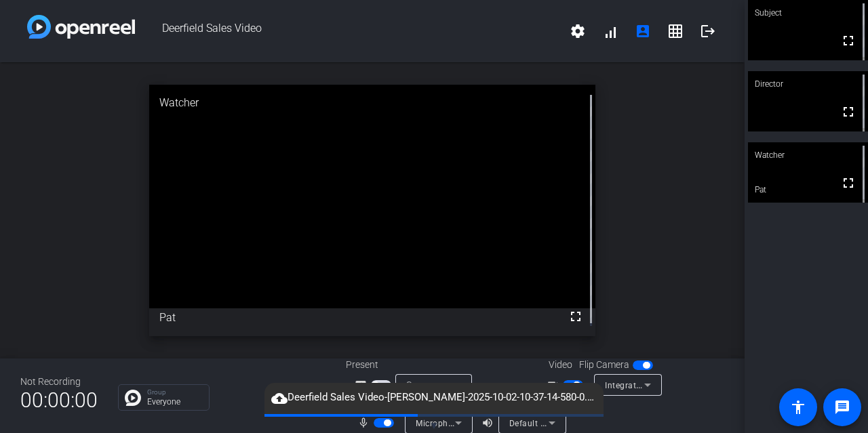  I want to click on div: Not Recording, so click(59, 382).